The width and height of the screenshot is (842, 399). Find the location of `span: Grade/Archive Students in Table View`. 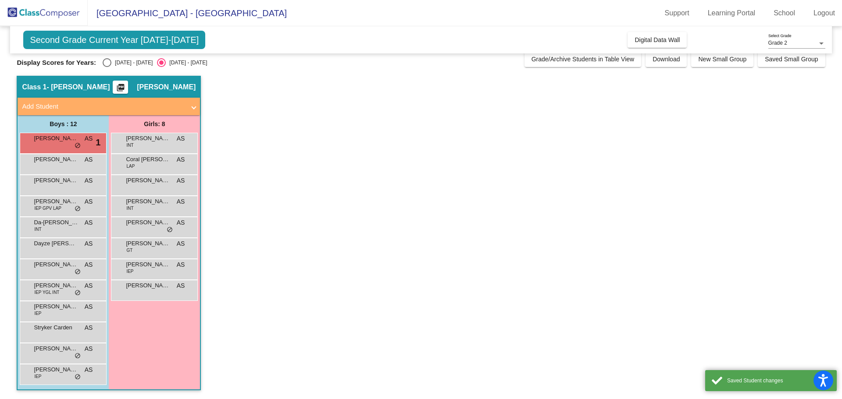

span: Grade/Archive Students in Table View is located at coordinates (583, 59).